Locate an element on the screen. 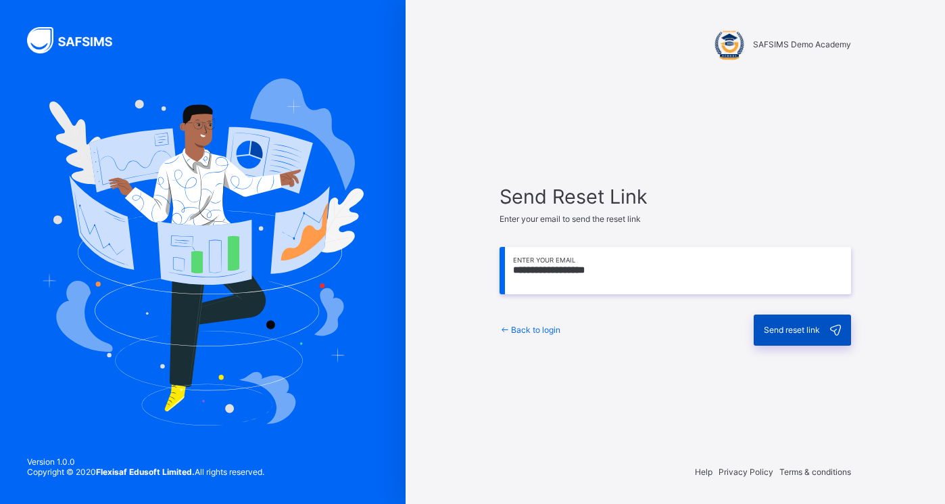  span: Version 1.0.0 is located at coordinates (145, 461).